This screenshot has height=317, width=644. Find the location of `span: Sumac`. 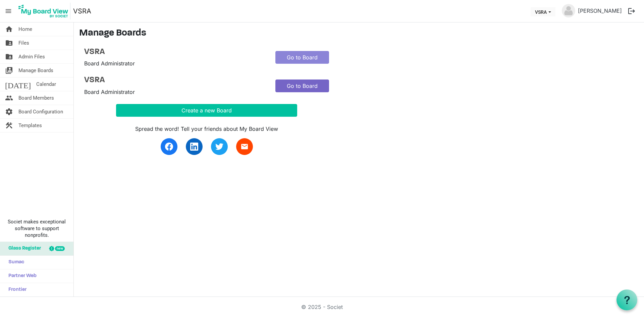

span: Sumac is located at coordinates (15, 263).